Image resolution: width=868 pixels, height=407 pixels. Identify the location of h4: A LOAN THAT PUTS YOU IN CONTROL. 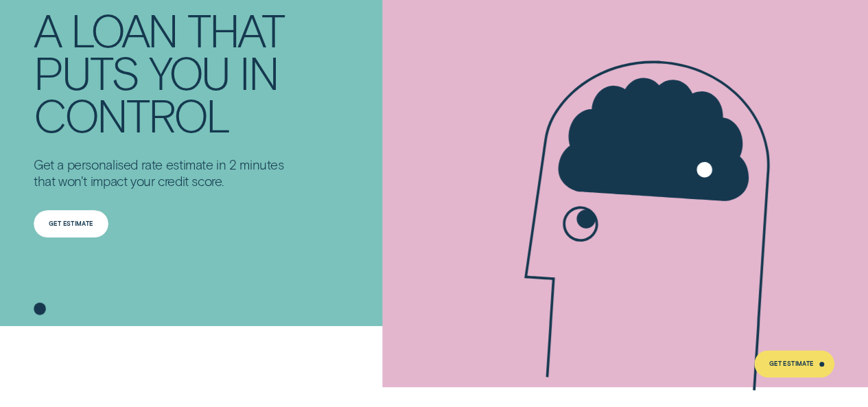
(165, 72).